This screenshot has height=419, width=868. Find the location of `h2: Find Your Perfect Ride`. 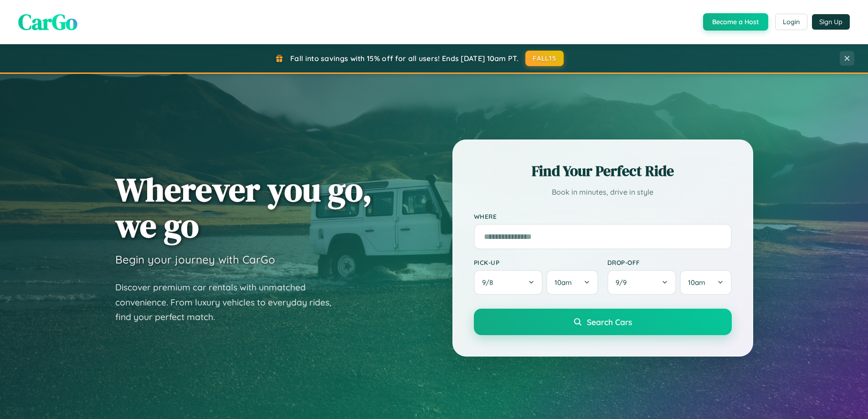

h2: Find Your Perfect Ride is located at coordinates (603, 171).